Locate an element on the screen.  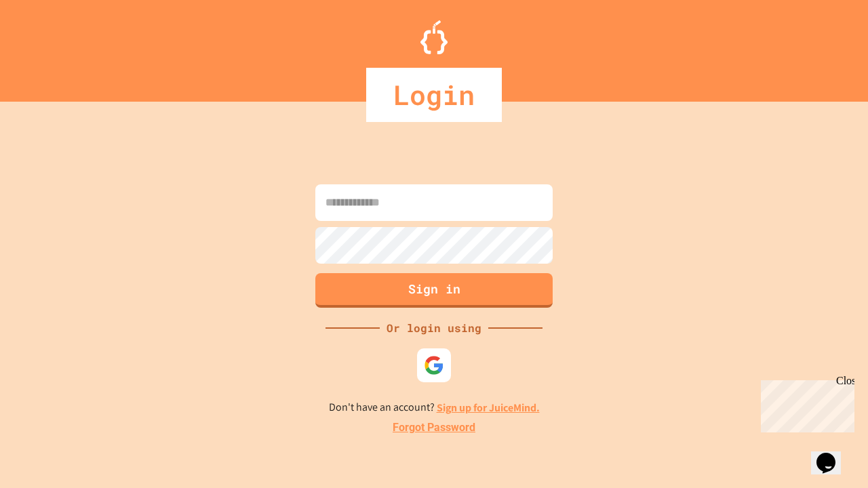
p: Don't have an account? is located at coordinates (434, 408).